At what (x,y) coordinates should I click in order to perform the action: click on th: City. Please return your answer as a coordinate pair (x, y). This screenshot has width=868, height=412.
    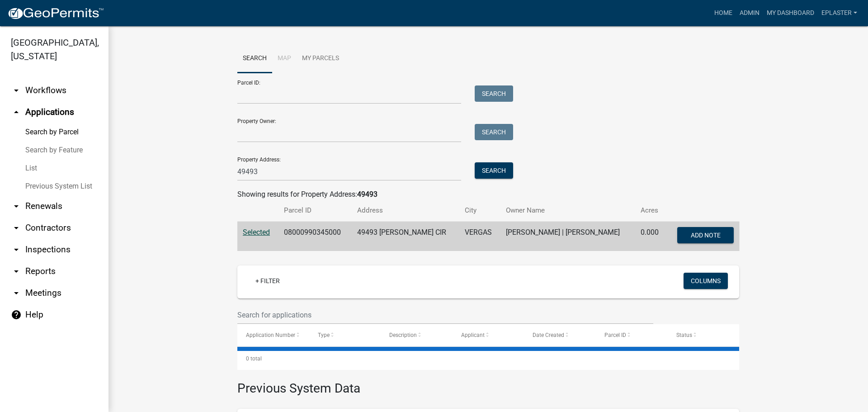
    Looking at the image, I should click on (480, 211).